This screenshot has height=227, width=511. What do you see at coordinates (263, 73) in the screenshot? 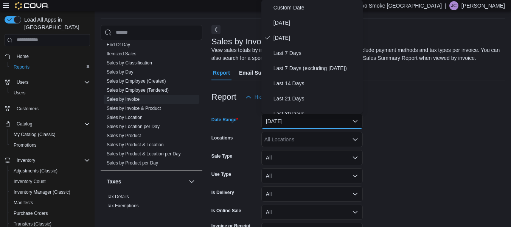
I see `span: Email Subscription` at bounding box center [263, 73].